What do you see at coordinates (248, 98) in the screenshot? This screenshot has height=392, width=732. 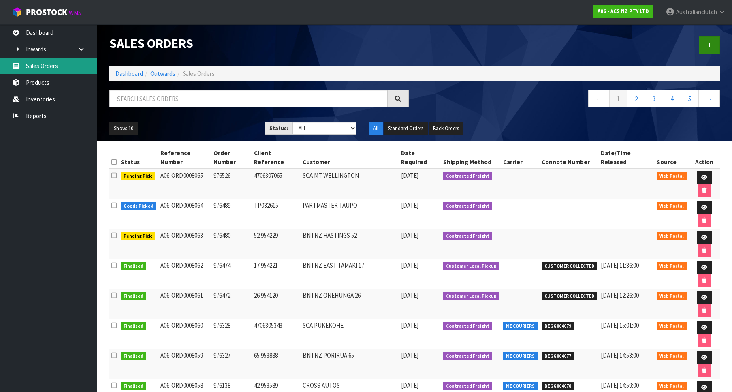 I see `input: Search sales orders` at bounding box center [248, 98].